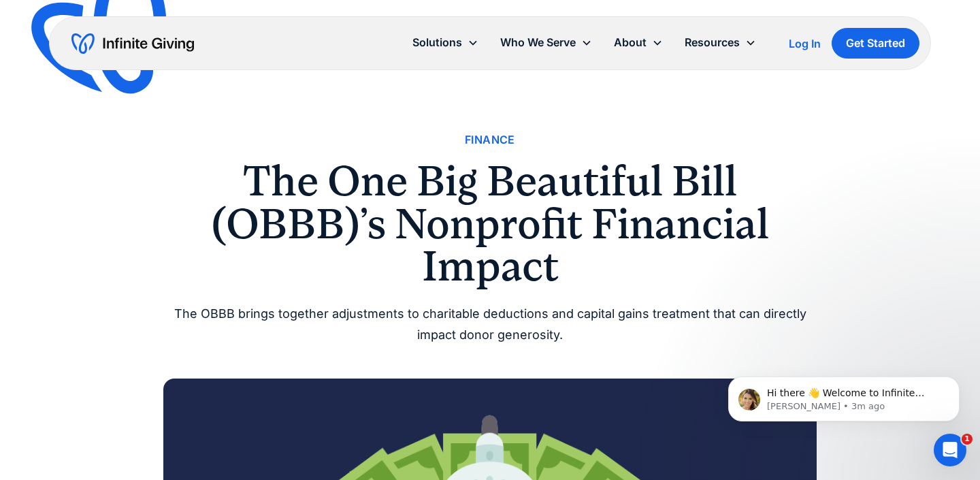  What do you see at coordinates (42, 51) in the screenshot?
I see `img: Profile image for Kasey` at bounding box center [42, 51].